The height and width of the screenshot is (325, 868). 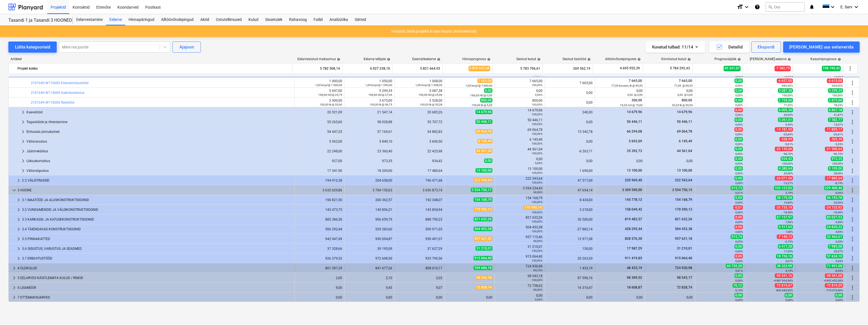 I want to click on div: 20 685,26, so click(x=419, y=112).